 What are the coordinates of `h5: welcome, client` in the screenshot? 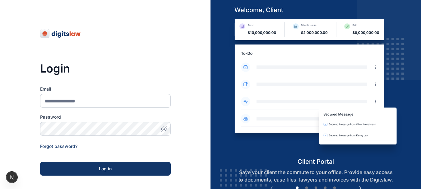 It's located at (316, 10).